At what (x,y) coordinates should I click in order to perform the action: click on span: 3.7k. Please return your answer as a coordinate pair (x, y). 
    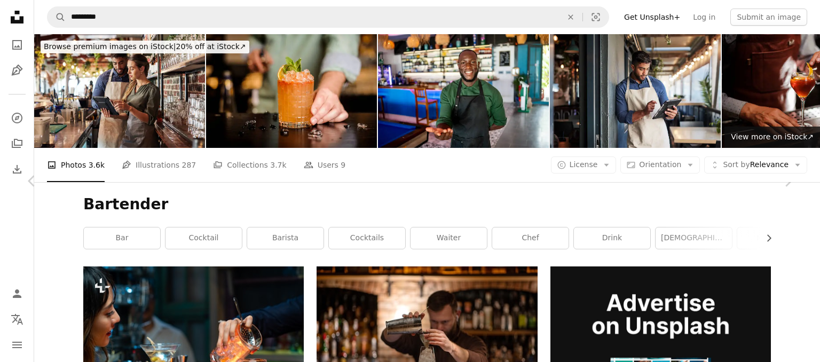
    Looking at the image, I should click on (278, 165).